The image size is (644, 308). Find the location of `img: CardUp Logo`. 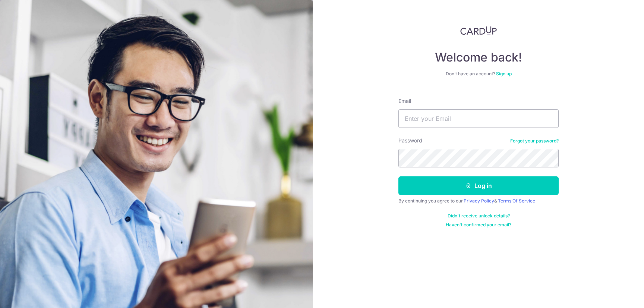

img: CardUp Logo is located at coordinates (479, 31).